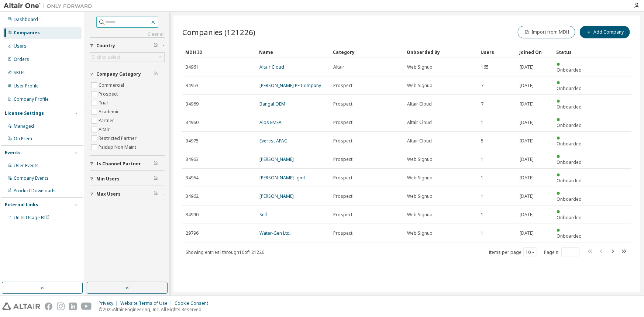  What do you see at coordinates (21, 204) in the screenshot?
I see `div: External Links` at bounding box center [21, 204].